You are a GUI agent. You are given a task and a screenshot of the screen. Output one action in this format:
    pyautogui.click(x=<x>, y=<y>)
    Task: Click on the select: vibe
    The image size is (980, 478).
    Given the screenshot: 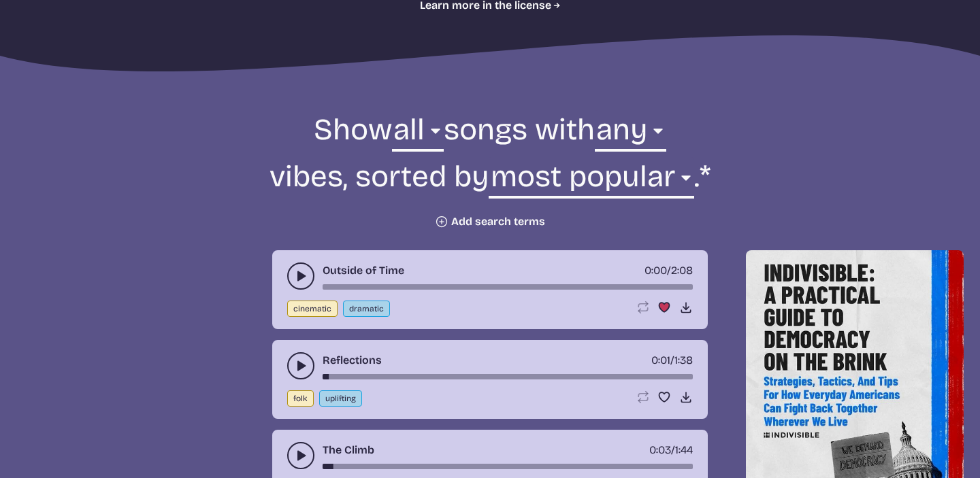 What is the action you would take?
    pyautogui.click(x=630, y=133)
    